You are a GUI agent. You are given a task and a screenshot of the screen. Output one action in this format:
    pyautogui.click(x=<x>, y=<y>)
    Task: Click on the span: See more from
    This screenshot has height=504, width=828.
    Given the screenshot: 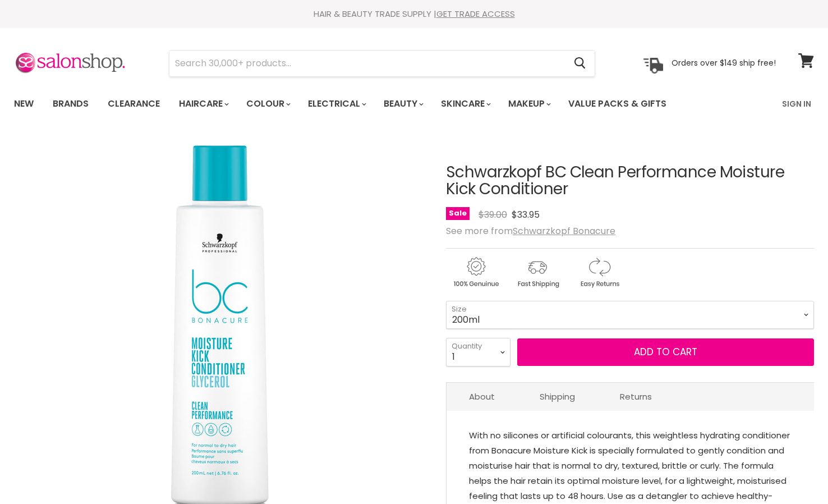 What is the action you would take?
    pyautogui.click(x=531, y=231)
    